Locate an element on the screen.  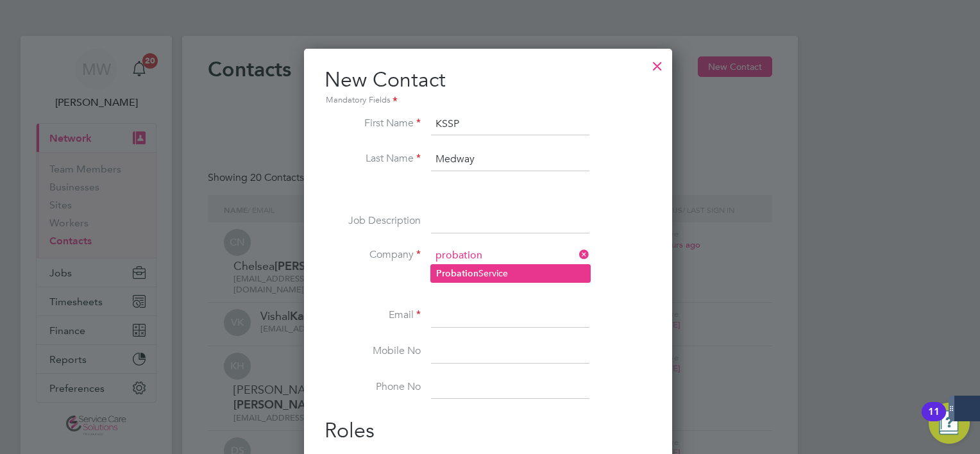
h2: Roles is located at coordinates (488, 431).